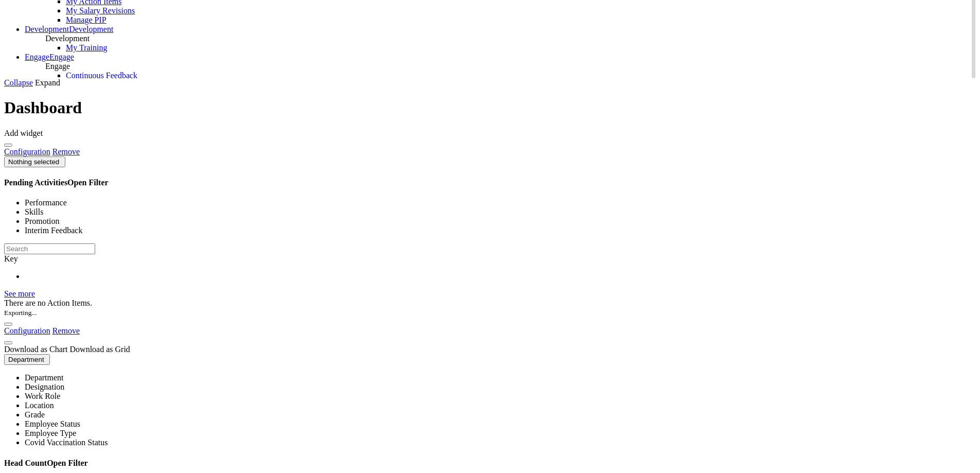 The image size is (980, 473). What do you see at coordinates (23, 133) in the screenshot?
I see `a: Add widget` at bounding box center [23, 133].